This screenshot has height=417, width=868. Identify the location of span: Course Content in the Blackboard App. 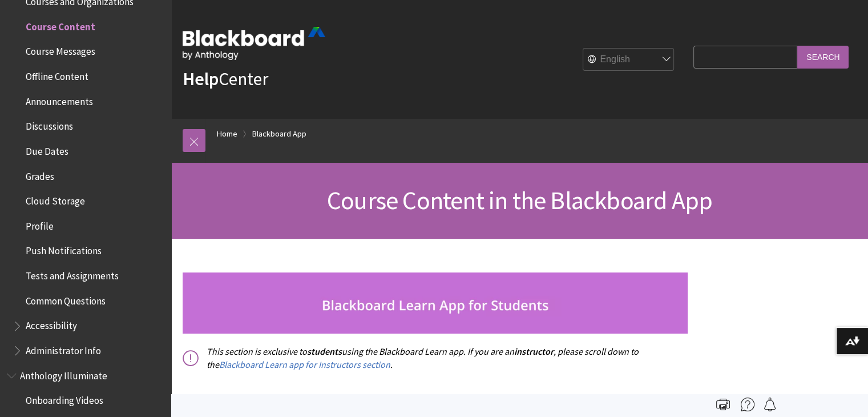
(519, 200).